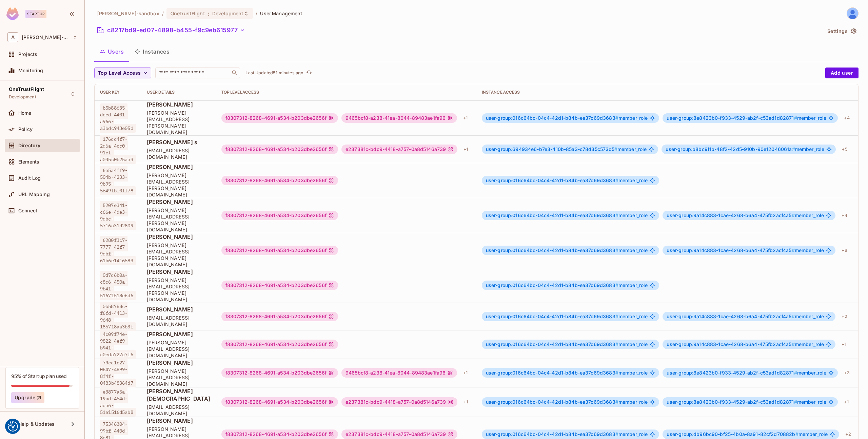 This screenshot has height=439, width=868. Describe the element at coordinates (118, 149) in the screenshot. I see `span: 176dd4f7-2d6a-4cc0-91cf-a035c0b25aa3` at that location.